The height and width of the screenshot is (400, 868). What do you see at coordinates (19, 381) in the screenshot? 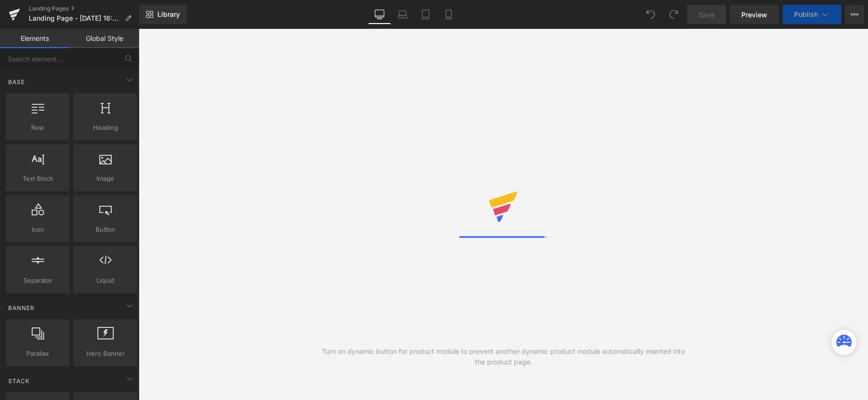
I see `span: Stack` at bounding box center [19, 381].